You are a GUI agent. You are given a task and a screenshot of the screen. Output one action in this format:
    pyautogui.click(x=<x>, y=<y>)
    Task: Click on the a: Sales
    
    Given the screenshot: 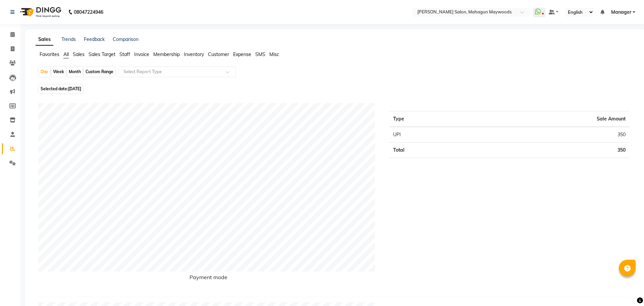 What is the action you would take?
    pyautogui.click(x=44, y=40)
    